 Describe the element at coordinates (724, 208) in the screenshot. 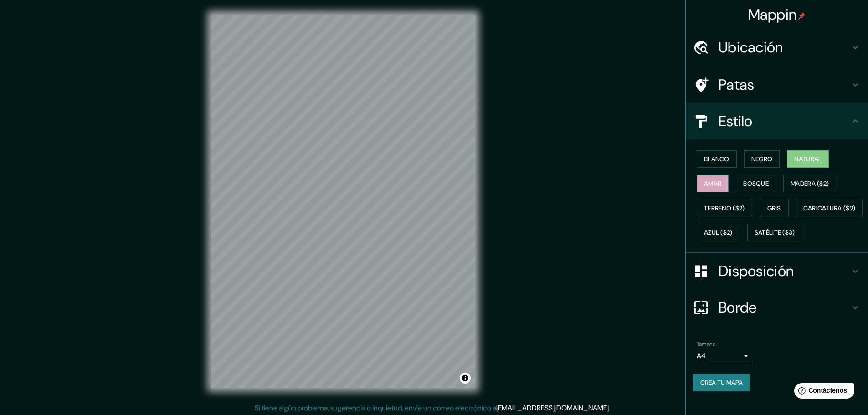

I see `button: Terreno ($2)` at that location.